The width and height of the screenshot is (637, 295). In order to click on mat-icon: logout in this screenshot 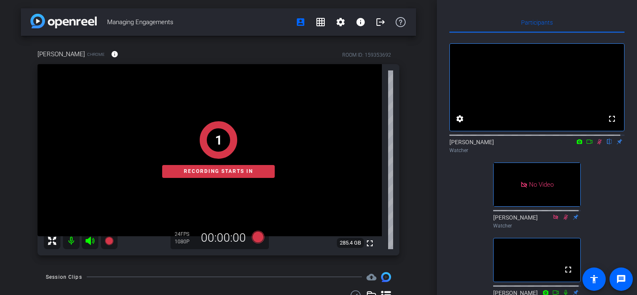, I will do `click(381, 22)`.